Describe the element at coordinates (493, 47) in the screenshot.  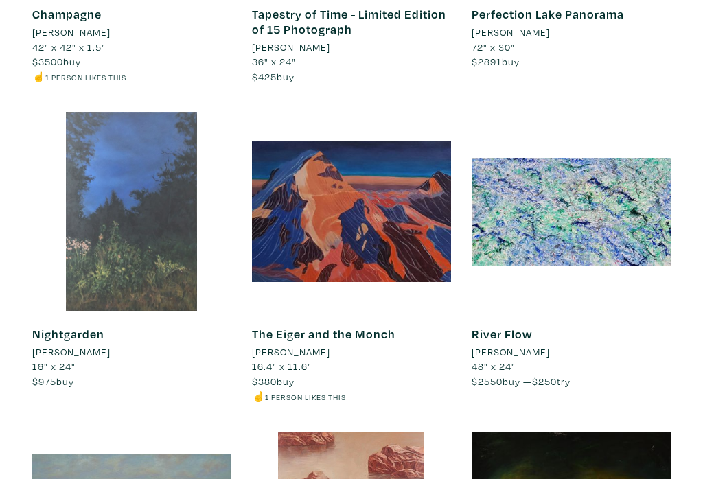
I see `span: 72" x 30"` at that location.